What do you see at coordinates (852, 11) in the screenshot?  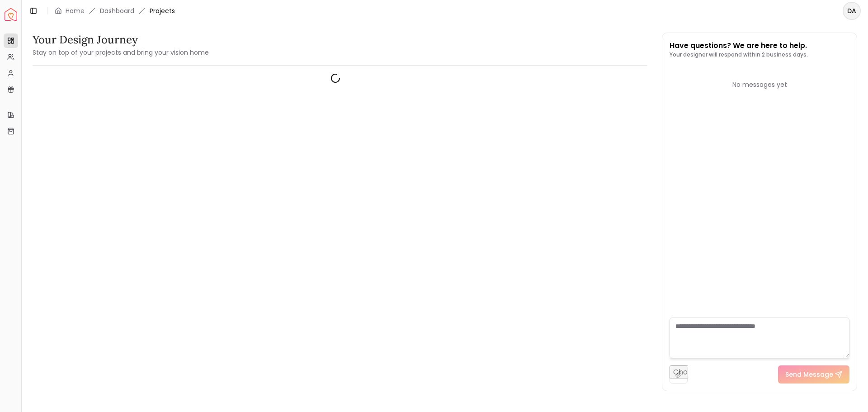 I see `button: DA` at bounding box center [852, 11].